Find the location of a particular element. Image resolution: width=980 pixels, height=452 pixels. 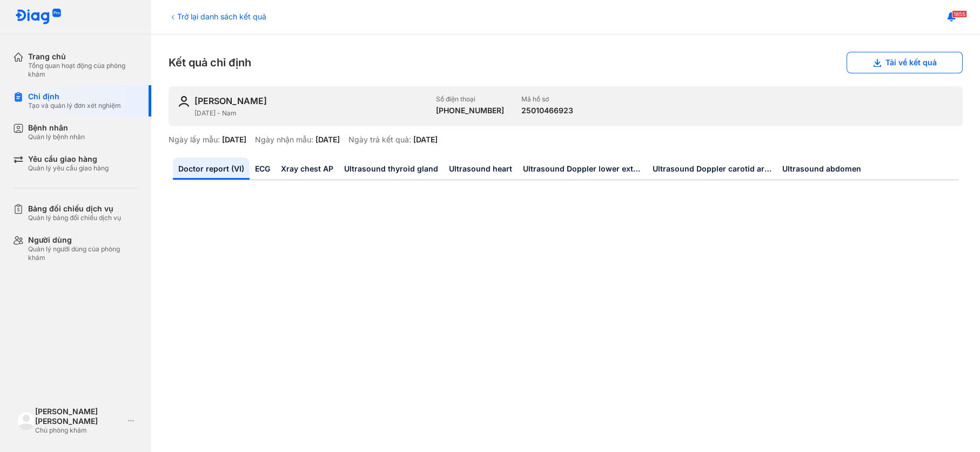

img: user-icon is located at coordinates (184, 101).